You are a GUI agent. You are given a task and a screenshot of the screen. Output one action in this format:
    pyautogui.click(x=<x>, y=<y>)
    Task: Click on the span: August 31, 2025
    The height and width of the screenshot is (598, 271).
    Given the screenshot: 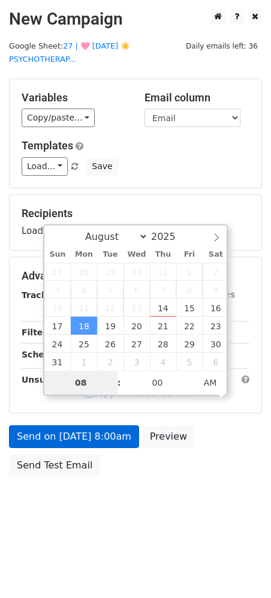 What is the action you would take?
    pyautogui.click(x=58, y=362)
    